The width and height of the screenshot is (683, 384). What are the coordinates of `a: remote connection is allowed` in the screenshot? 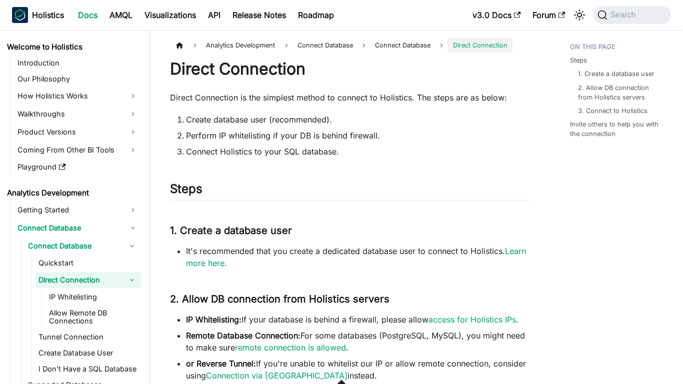 It's located at (291, 348).